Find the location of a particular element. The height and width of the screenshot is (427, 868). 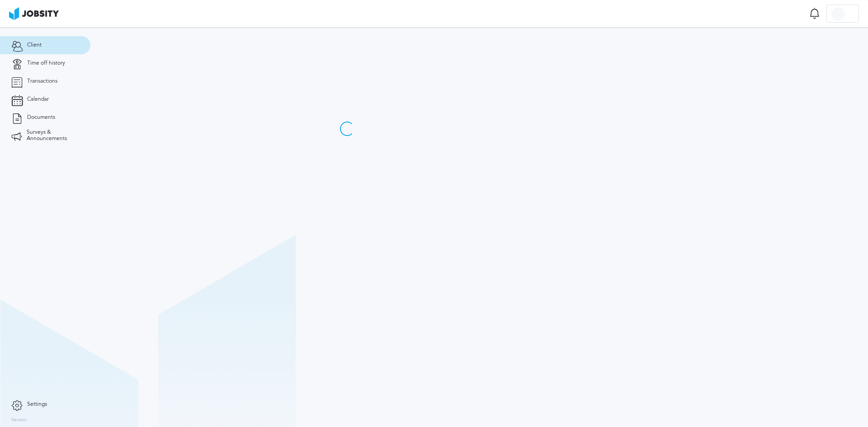

span: Time off history is located at coordinates (46, 64).